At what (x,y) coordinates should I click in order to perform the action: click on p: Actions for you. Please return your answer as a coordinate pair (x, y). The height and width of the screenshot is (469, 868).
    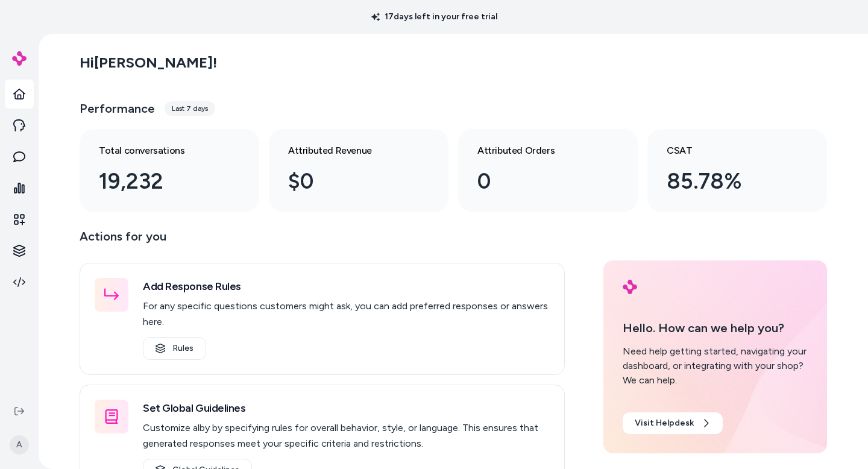
    Looking at the image, I should click on (321, 241).